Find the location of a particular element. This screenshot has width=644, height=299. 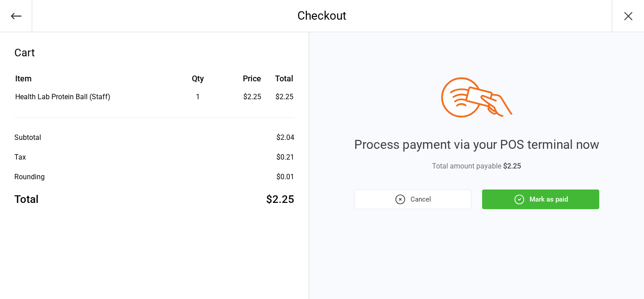

div: Tax is located at coordinates (20, 157).